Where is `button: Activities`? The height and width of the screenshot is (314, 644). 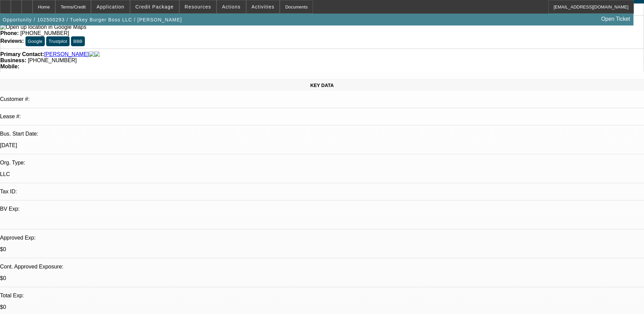
button: Activities is located at coordinates (263, 7).